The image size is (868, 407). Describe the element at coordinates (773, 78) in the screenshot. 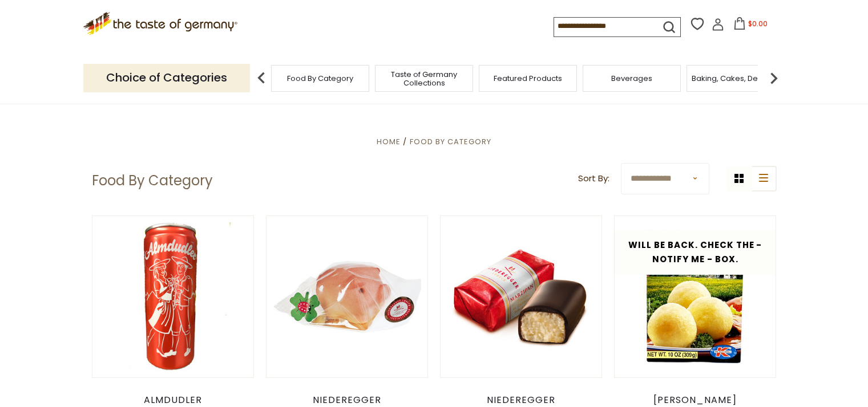

I see `img: next arrow` at that location.